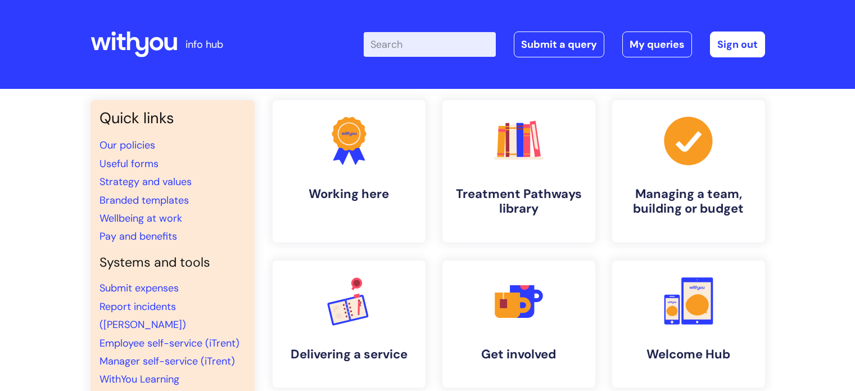 The image size is (855, 391). Describe the element at coordinates (430, 44) in the screenshot. I see `input: Search` at that location.